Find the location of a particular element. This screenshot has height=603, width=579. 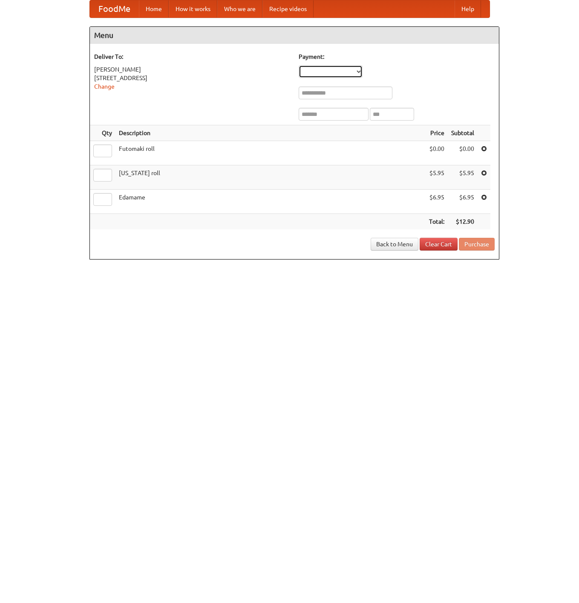

a: Change is located at coordinates (104, 86).